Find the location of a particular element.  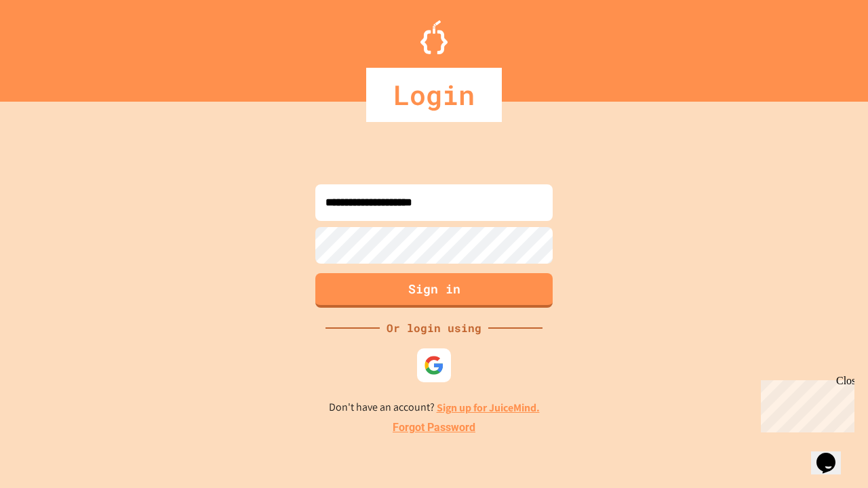

div: Login is located at coordinates (434, 95).